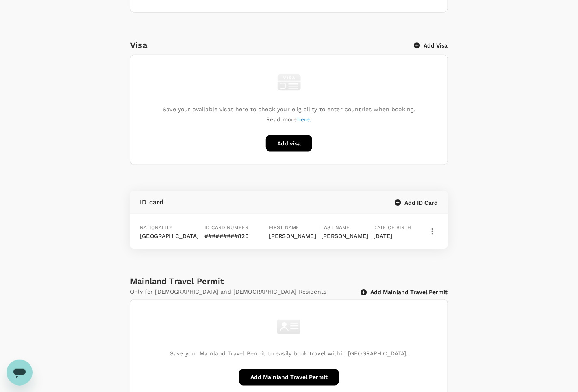  I want to click on h6: Mainland Travel Permit, so click(236, 281).